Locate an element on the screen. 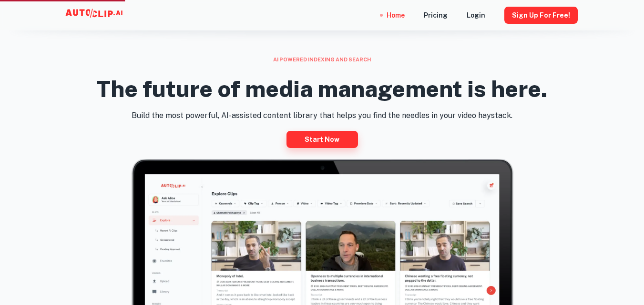 This screenshot has width=644, height=305. button: Sign Up for free! is located at coordinates (541, 15).